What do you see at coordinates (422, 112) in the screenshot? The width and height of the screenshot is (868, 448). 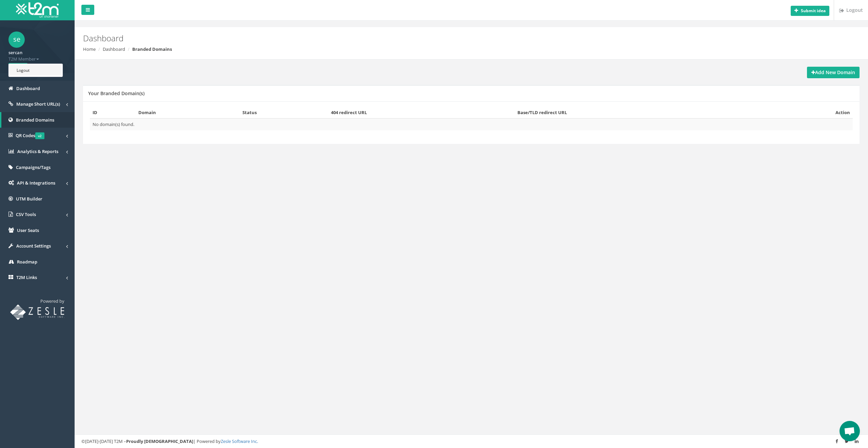 I see `th: 404 redirect URL` at bounding box center [422, 112].